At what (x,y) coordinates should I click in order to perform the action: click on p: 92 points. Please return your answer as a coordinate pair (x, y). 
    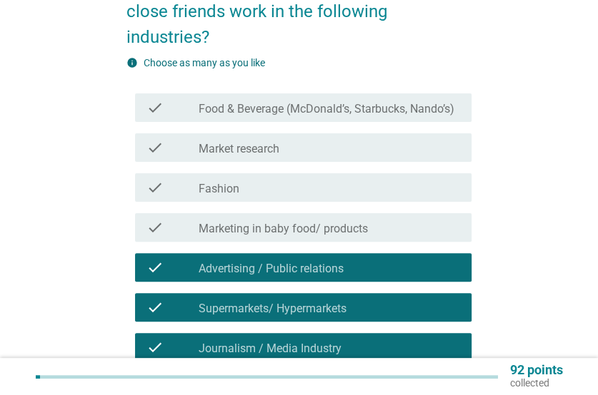
    Looking at the image, I should click on (535, 371).